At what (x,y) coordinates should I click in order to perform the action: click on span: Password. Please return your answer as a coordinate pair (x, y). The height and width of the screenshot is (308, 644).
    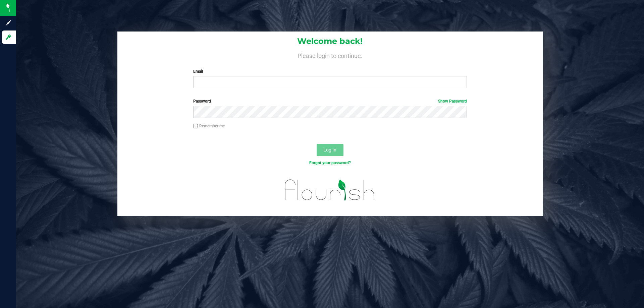
    Looking at the image, I should click on (202, 101).